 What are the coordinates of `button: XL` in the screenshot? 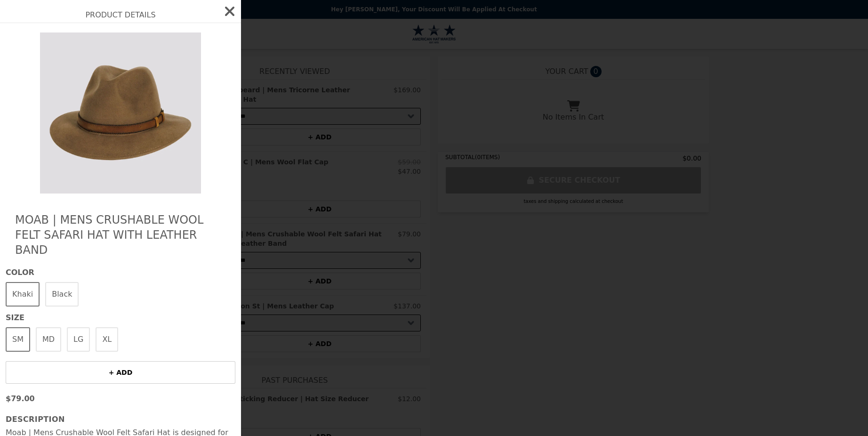 It's located at (107, 340).